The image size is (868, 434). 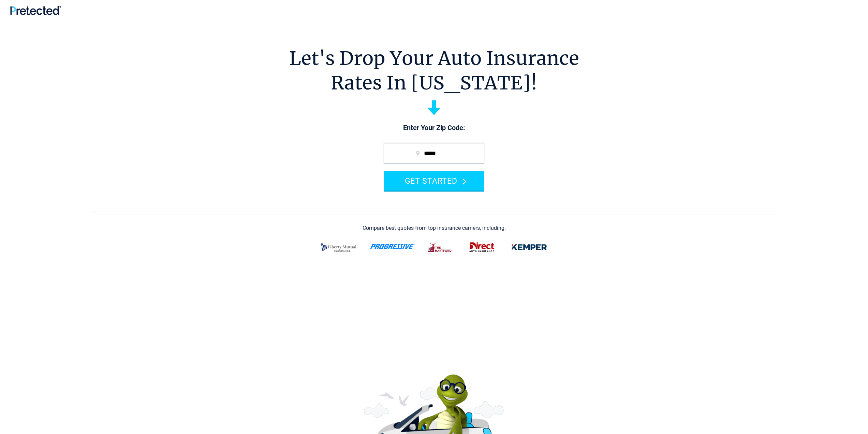 I want to click on button: GET STARTED, so click(x=434, y=181).